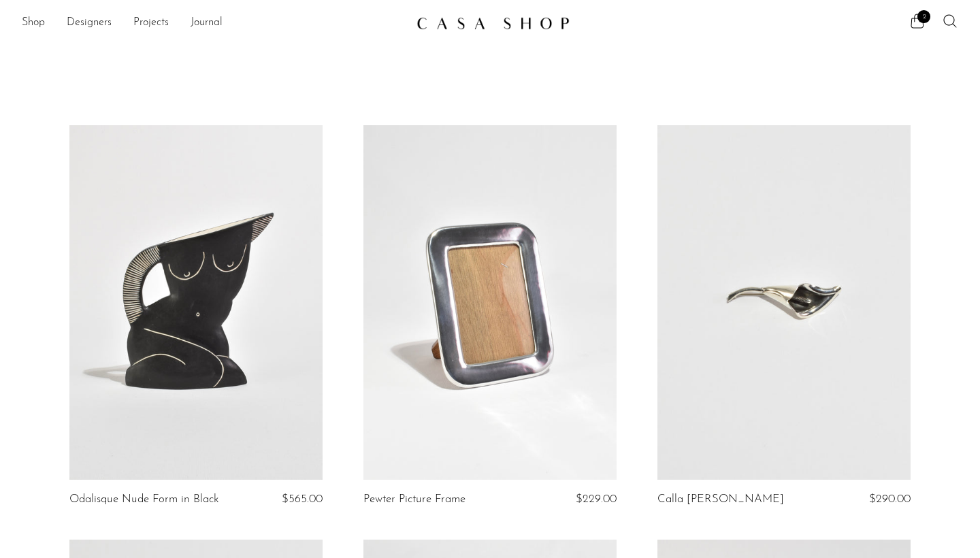 This screenshot has width=980, height=558. I want to click on span: 2, so click(923, 16).